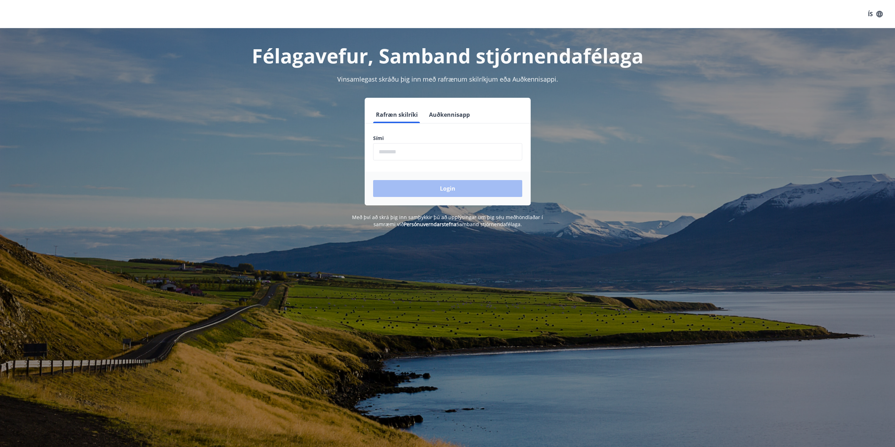  I want to click on h1: Félagavefur, Samband stjórnendafélaga, so click(448, 56).